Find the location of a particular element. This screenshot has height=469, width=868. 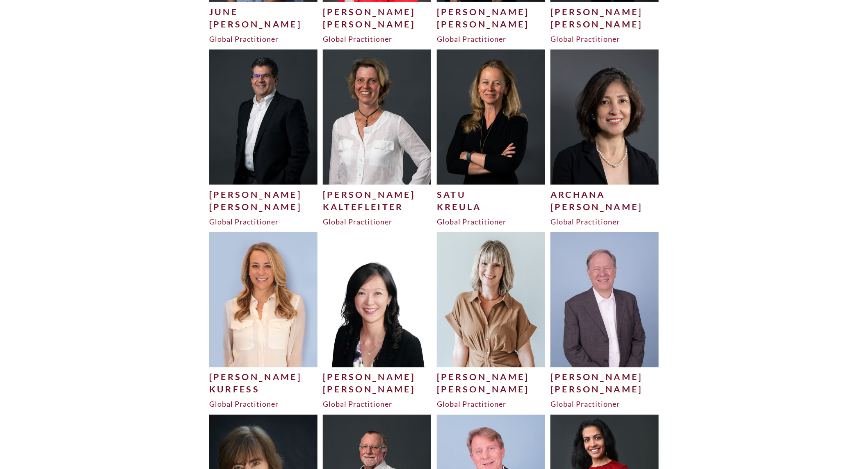

div: Kaltefleiter is located at coordinates (377, 207).